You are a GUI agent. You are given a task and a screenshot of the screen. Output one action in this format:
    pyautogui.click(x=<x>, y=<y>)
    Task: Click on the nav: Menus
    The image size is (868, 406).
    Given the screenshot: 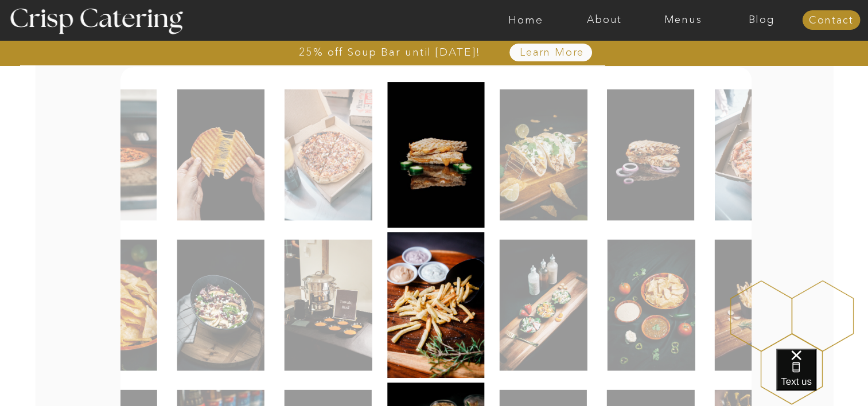 What is the action you would take?
    pyautogui.click(x=683, y=20)
    